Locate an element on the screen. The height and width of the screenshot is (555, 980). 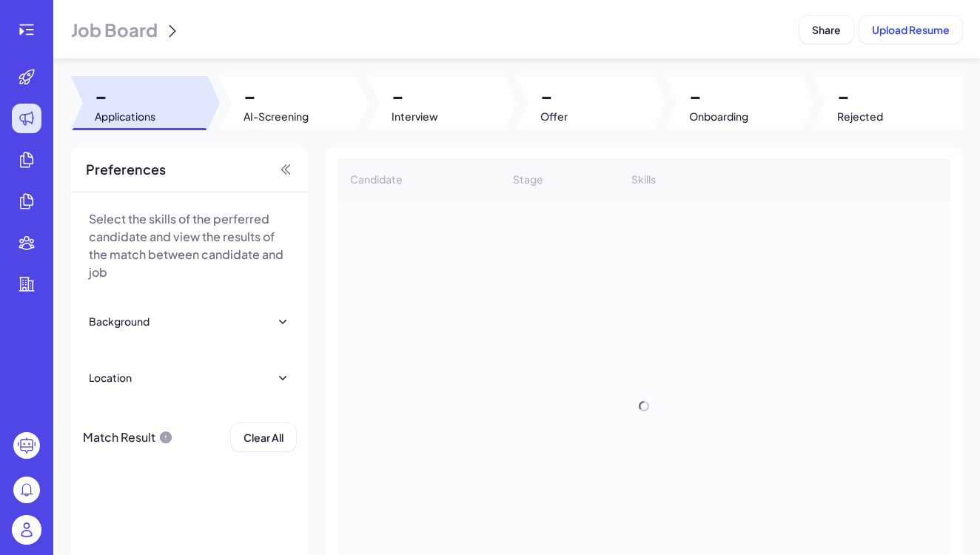
button: Clear All is located at coordinates (263, 437).